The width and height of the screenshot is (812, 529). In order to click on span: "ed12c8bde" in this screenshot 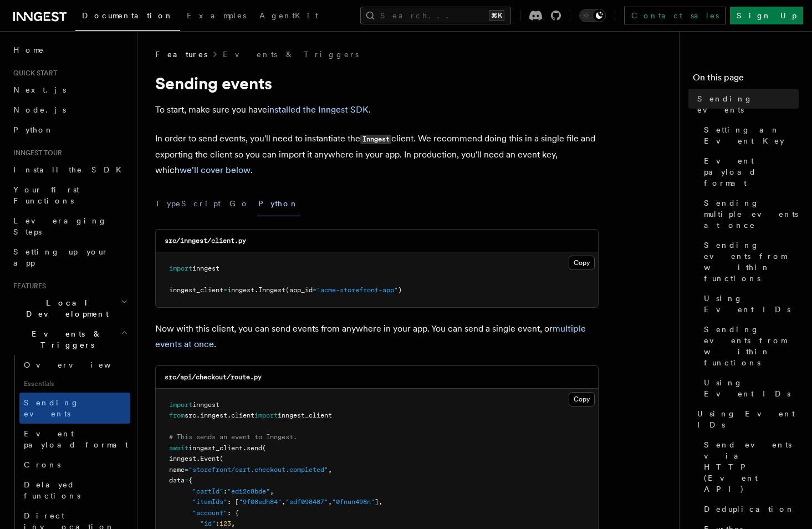, I will do `click(249, 491)`.